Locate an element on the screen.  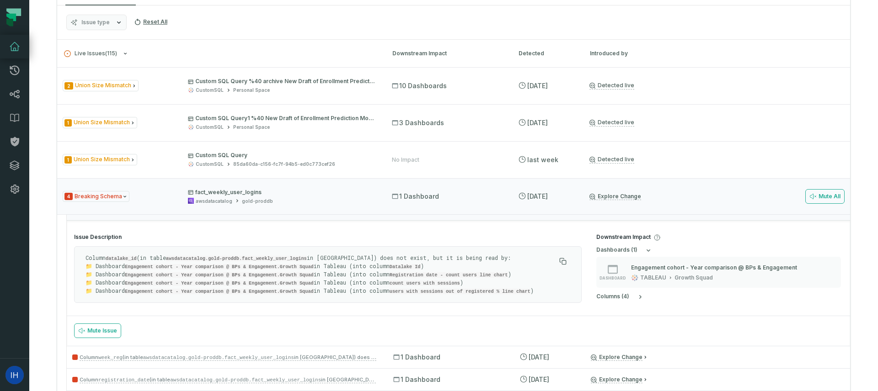
div: Introduced by is located at coordinates (631, 53).